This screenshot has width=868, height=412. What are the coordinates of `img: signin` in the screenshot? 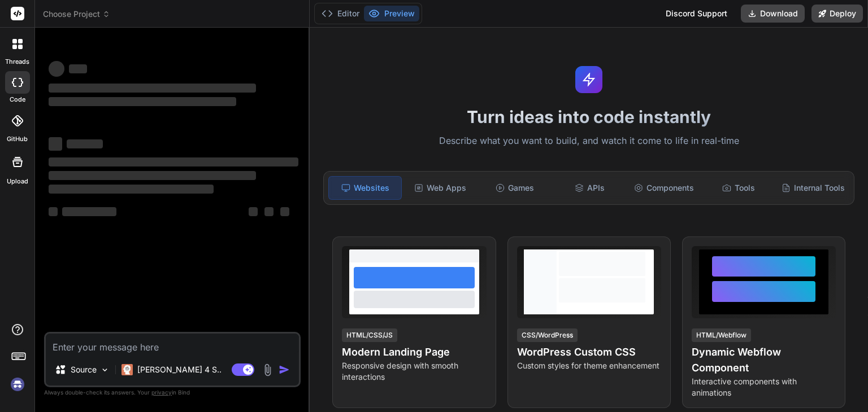 It's located at (17, 385).